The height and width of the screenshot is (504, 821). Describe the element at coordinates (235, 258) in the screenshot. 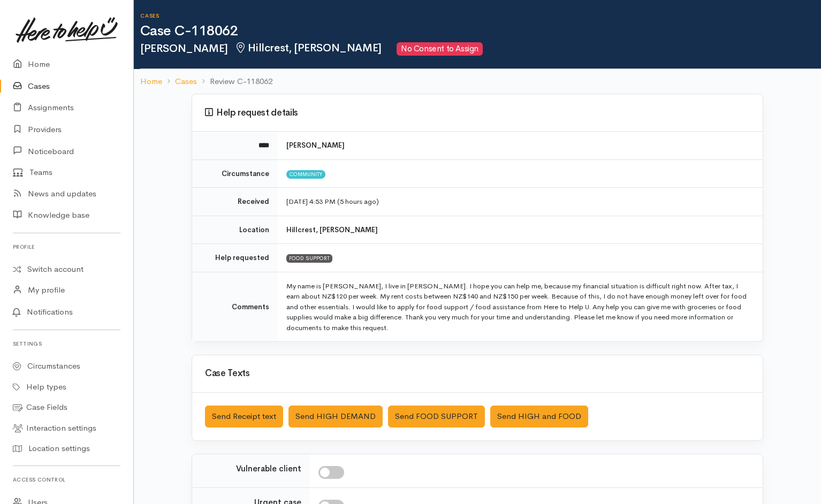

I see `td: Help requested` at that location.